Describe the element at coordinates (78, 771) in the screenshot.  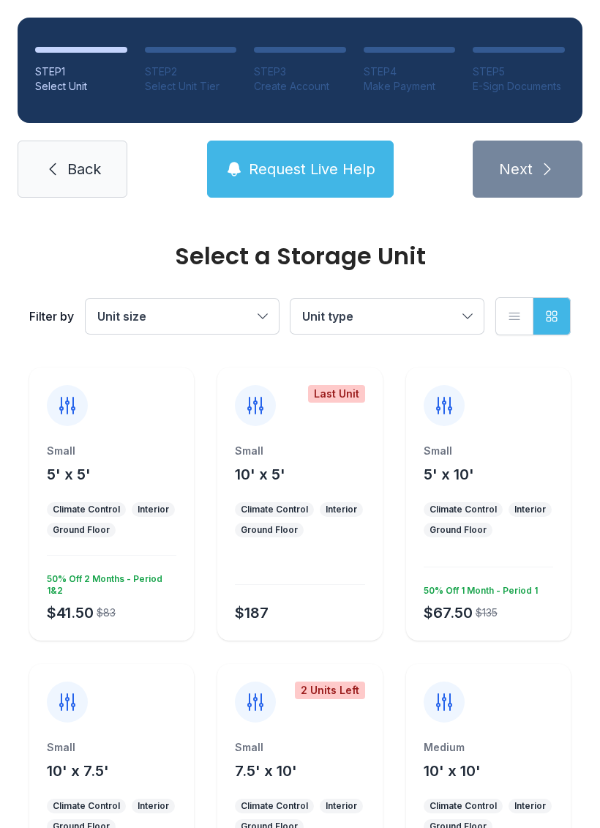
I see `span: 10' x 7.5'` at that location.